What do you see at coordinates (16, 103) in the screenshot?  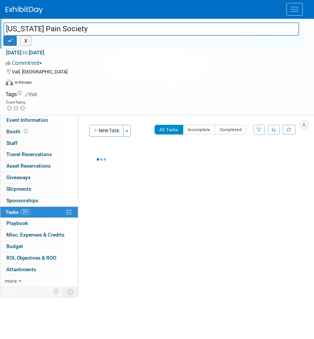 I see `div: Event Rating` at bounding box center [16, 103].